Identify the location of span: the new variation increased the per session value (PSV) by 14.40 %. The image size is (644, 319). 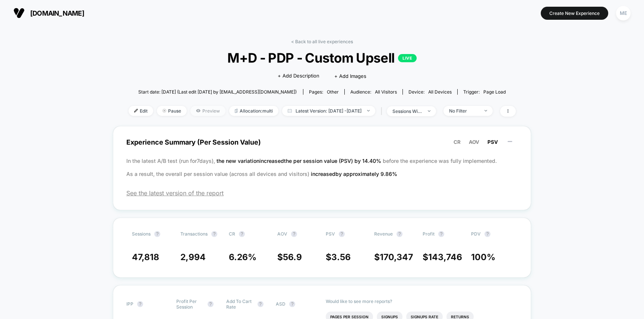
(300, 160).